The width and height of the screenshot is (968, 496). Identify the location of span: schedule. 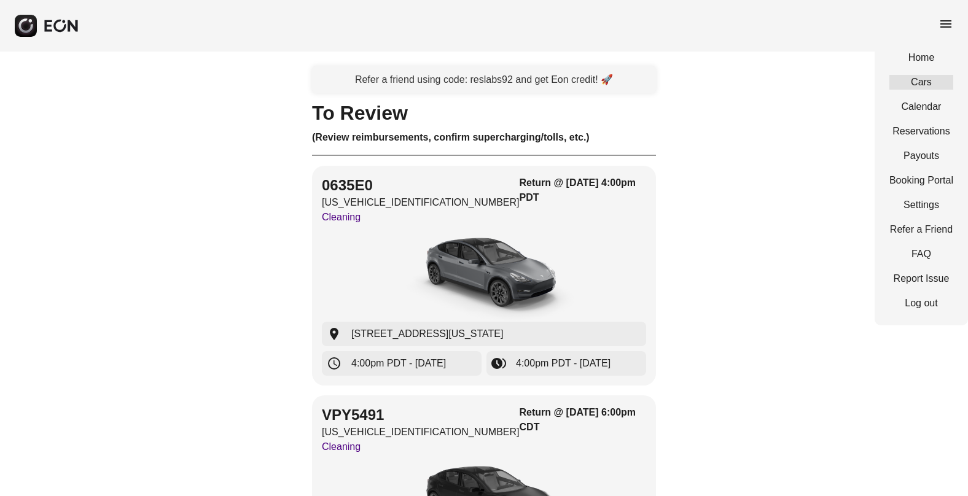
(334, 363).